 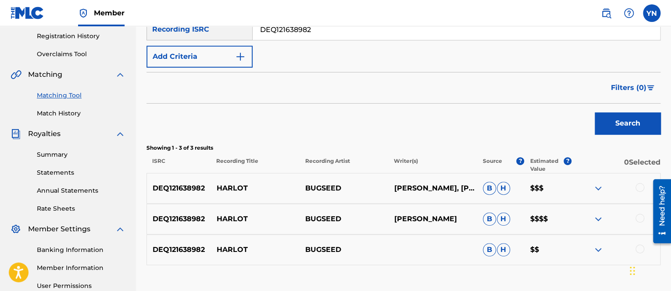 I want to click on img: MLC Logo, so click(x=27, y=13).